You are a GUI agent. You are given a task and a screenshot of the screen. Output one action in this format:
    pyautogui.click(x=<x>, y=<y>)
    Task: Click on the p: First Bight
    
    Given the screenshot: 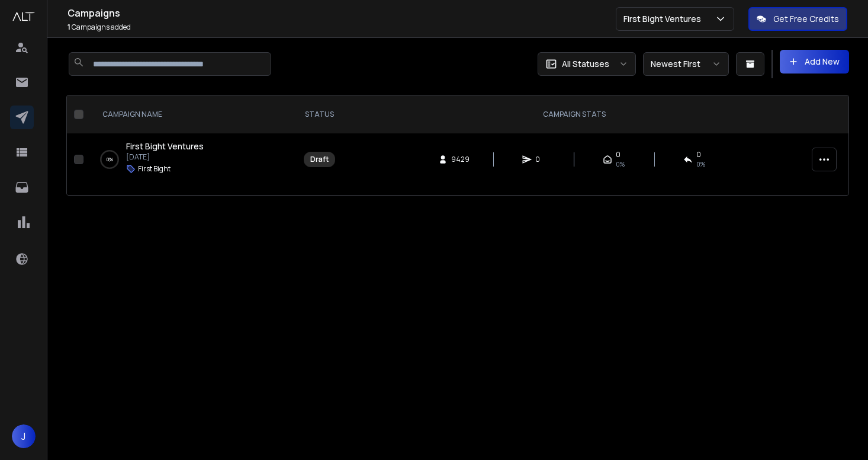 What is the action you would take?
    pyautogui.click(x=154, y=169)
    